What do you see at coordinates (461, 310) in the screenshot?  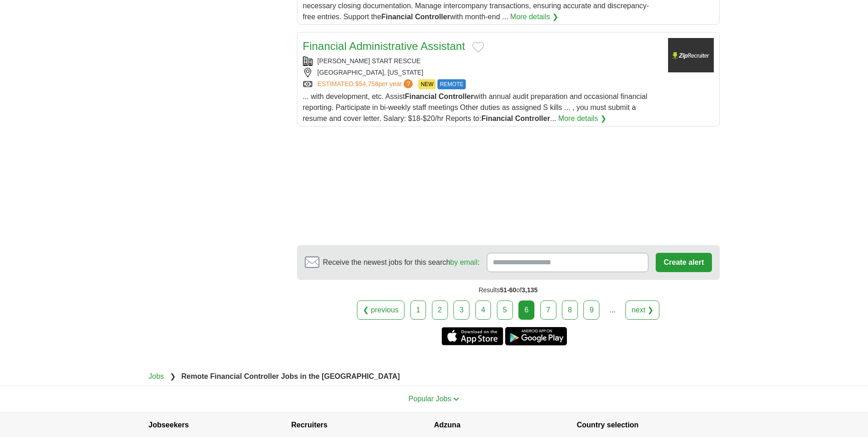 I see `a: 3` at bounding box center [461, 310].